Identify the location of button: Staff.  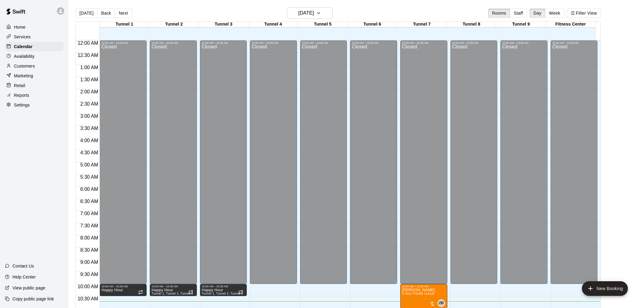
(519, 13).